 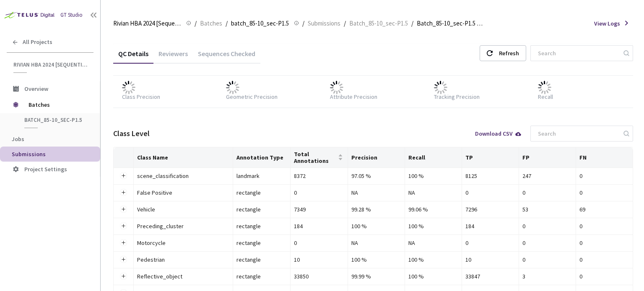 What do you see at coordinates (457, 97) in the screenshot?
I see `div: Tracking Precision` at bounding box center [457, 97].